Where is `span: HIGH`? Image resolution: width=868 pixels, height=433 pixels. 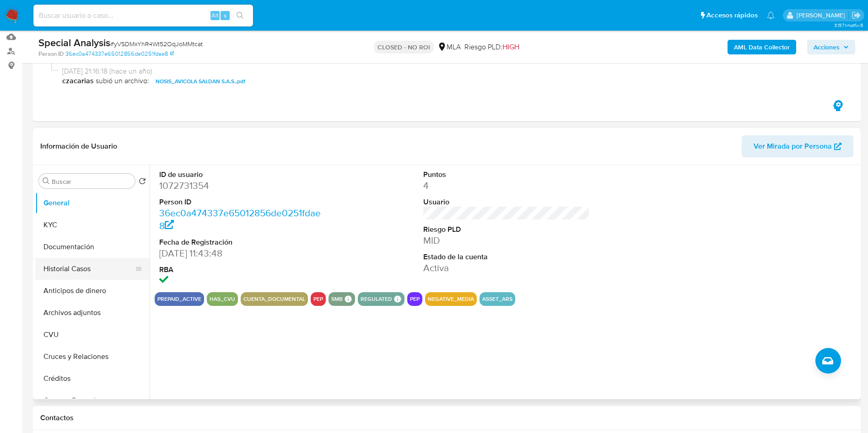 span: HIGH is located at coordinates (511, 47).